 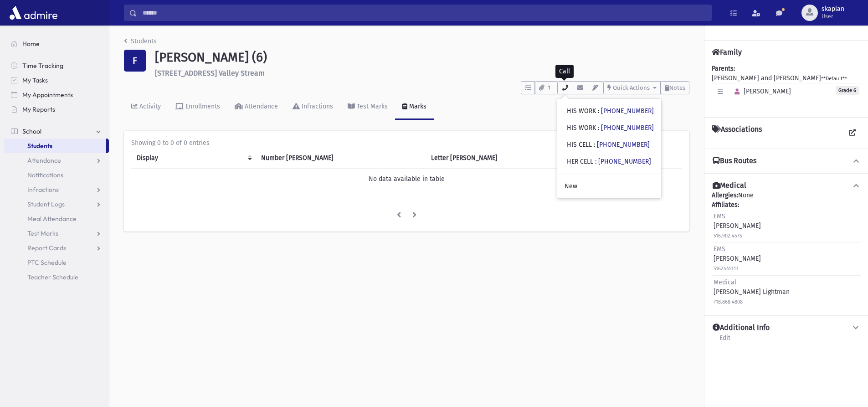 I want to click on a: Teacher Schedule, so click(x=56, y=277).